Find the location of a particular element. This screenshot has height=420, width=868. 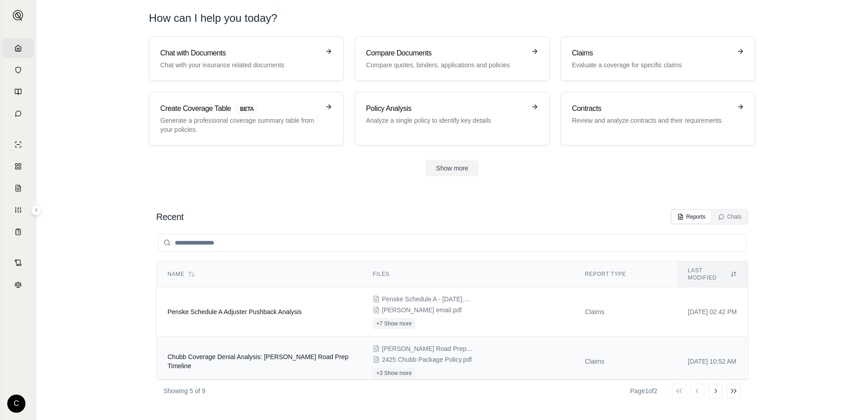

a: Create Coverage TableBETAGenerate a professional coverage summary table from your policies. is located at coordinates (246, 118).